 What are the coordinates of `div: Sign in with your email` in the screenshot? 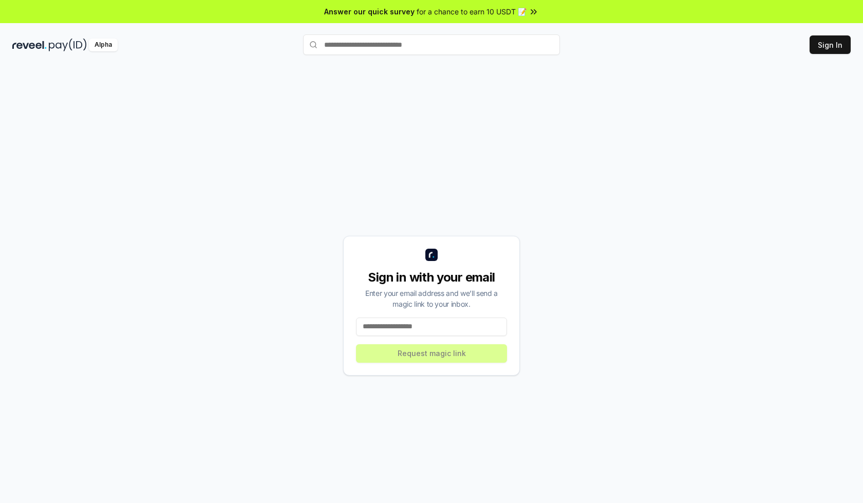 It's located at (432, 277).